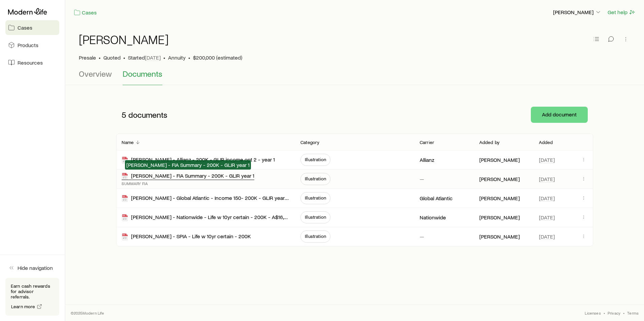  What do you see at coordinates (622, 12) in the screenshot?
I see `button: Get help` at bounding box center [622, 12].